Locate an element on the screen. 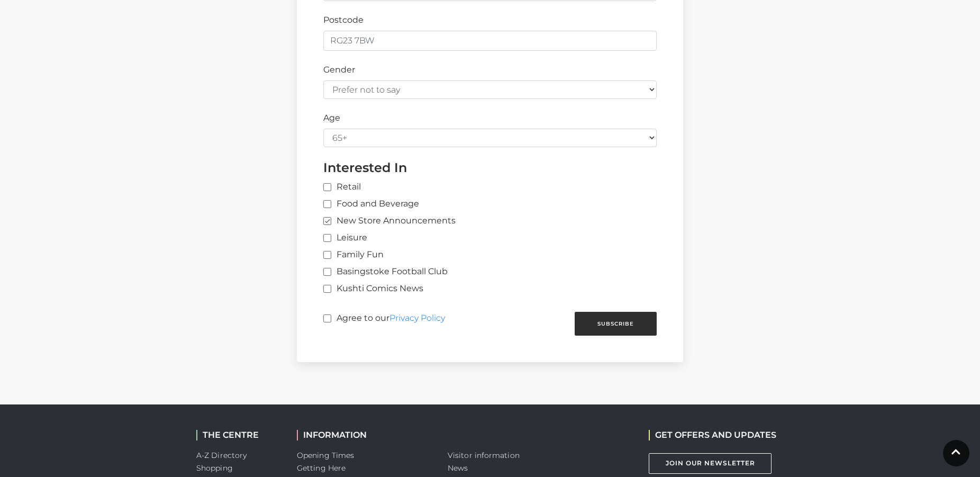 The height and width of the screenshot is (477, 980). label: New Store Announcements is located at coordinates (389, 221).